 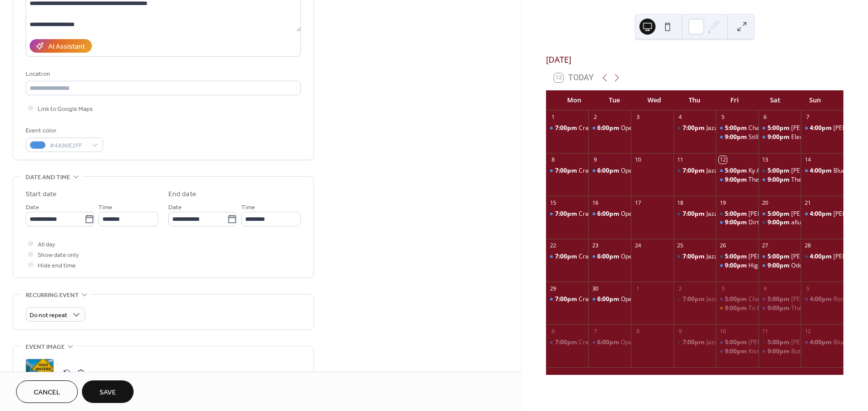 What do you see at coordinates (737, 171) in the screenshot?
I see `div: Ky Anto` at bounding box center [737, 171].